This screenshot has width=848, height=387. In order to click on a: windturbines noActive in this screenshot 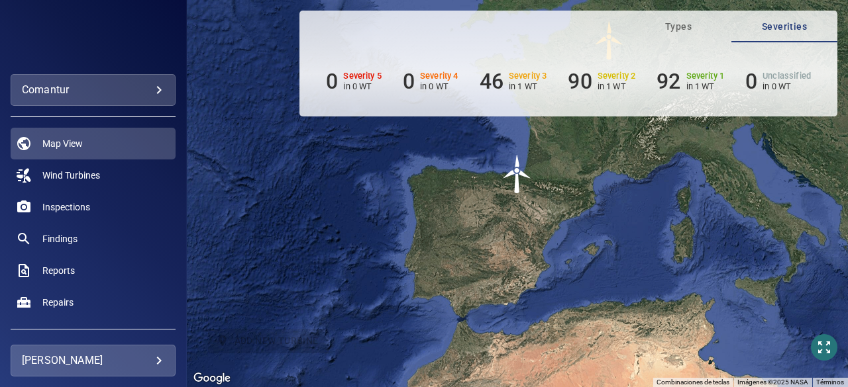, I will do `click(93, 175)`.